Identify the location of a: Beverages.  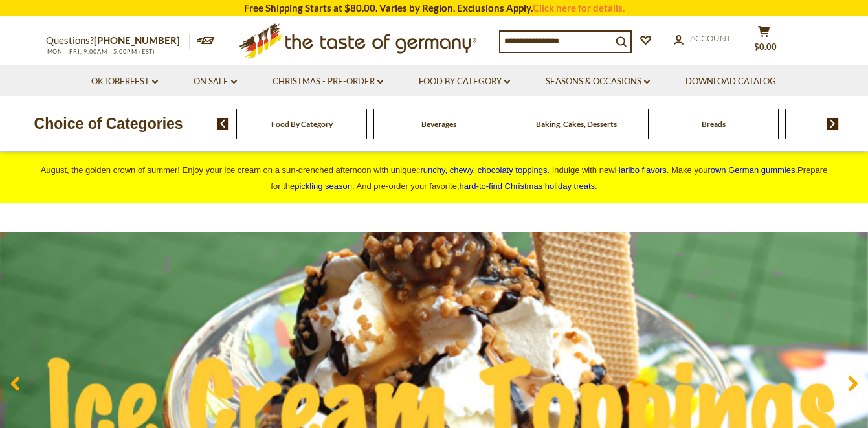
(439, 123).